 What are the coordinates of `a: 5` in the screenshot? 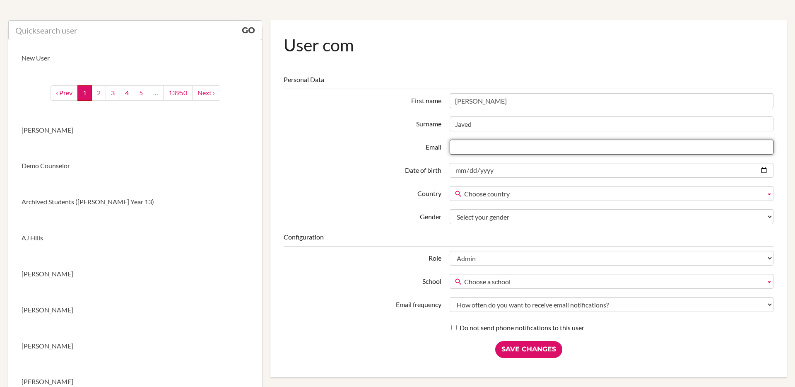 It's located at (141, 93).